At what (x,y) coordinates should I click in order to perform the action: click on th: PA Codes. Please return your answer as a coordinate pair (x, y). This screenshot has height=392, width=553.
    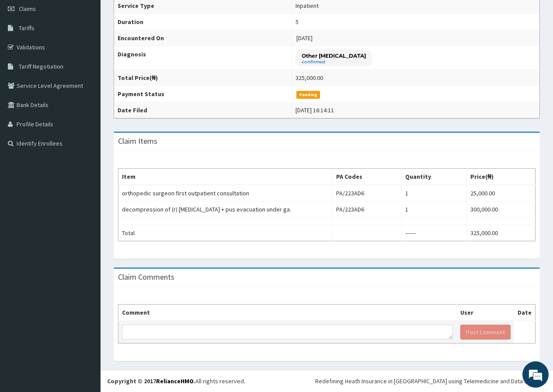
    Looking at the image, I should click on (367, 177).